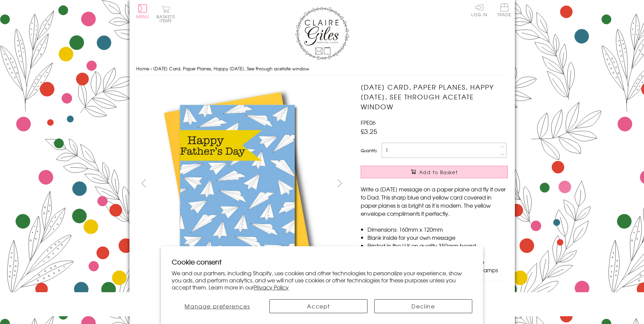  Describe the element at coordinates (368, 122) in the screenshot. I see `span: FPE06` at that location.